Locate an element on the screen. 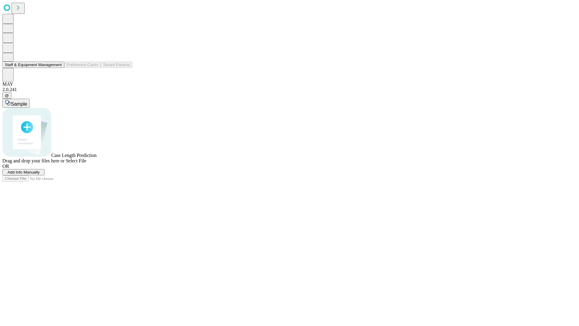 The image size is (579, 326). span: Sample is located at coordinates (19, 104).